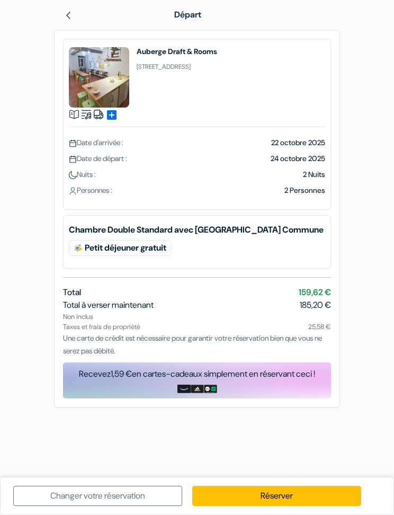 This screenshot has height=515, width=394. What do you see at coordinates (97, 496) in the screenshot?
I see `a: Changer votre réservation` at bounding box center [97, 496].